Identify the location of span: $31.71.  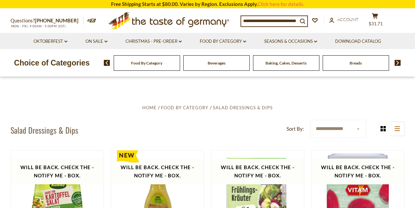
(375, 24).